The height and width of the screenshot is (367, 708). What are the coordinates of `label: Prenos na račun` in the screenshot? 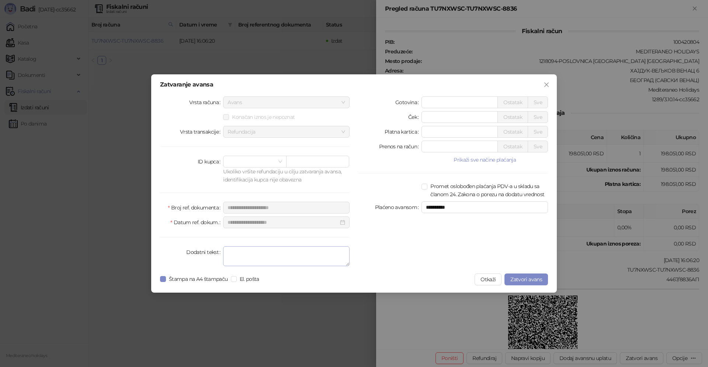 It's located at (400, 147).